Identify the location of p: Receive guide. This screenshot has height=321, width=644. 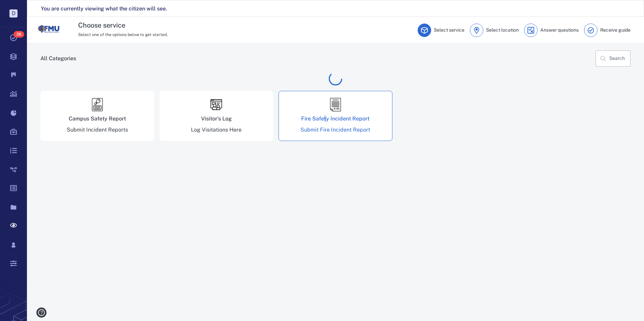
(615, 30).